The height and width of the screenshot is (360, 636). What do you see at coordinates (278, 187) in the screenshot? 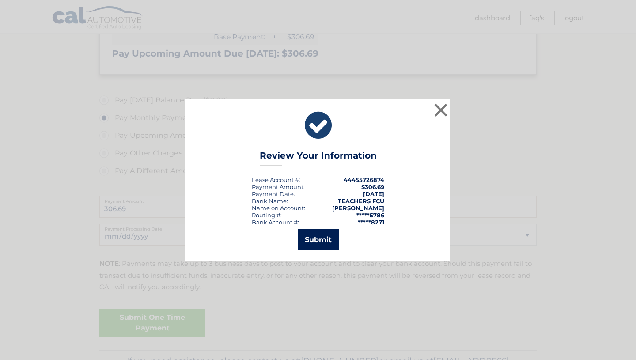
I see `div: Payment Amount:` at bounding box center [278, 187].